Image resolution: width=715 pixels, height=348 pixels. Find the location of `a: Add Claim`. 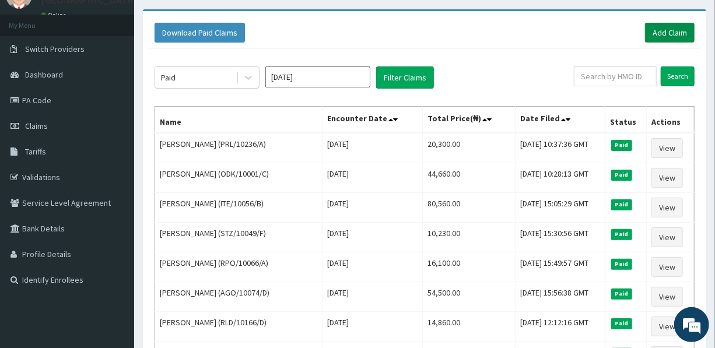

a: Add Claim is located at coordinates (670, 33).